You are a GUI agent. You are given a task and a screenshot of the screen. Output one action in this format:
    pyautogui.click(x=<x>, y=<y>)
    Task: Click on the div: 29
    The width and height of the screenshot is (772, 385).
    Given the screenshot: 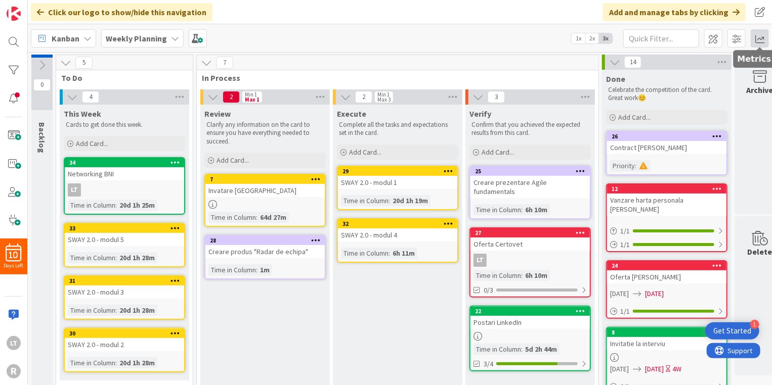 What is the action you would take?
    pyautogui.click(x=399, y=171)
    